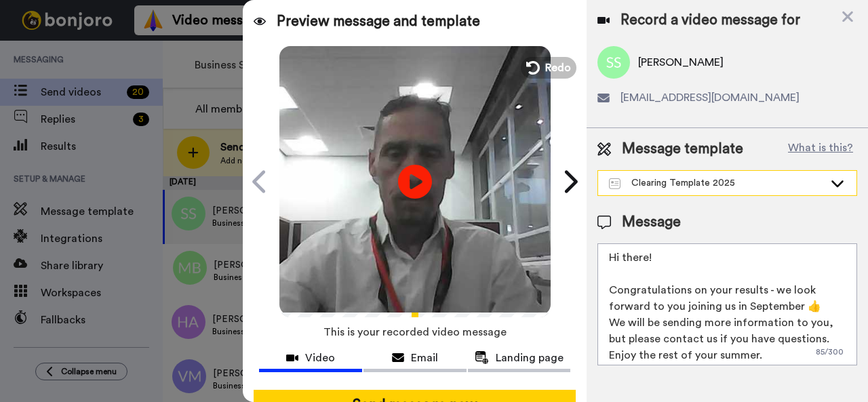  I want to click on span: Message, so click(651, 222).